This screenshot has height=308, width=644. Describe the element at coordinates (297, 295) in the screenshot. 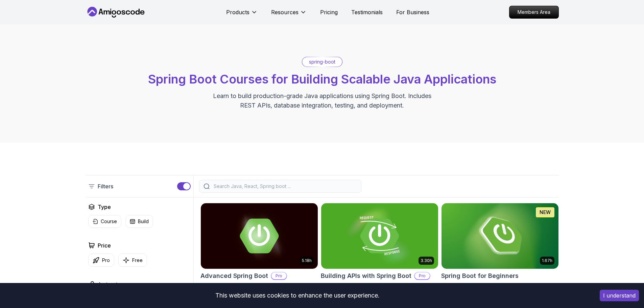

I see `div: This website uses cookies to enhance the user experience.` at that location.